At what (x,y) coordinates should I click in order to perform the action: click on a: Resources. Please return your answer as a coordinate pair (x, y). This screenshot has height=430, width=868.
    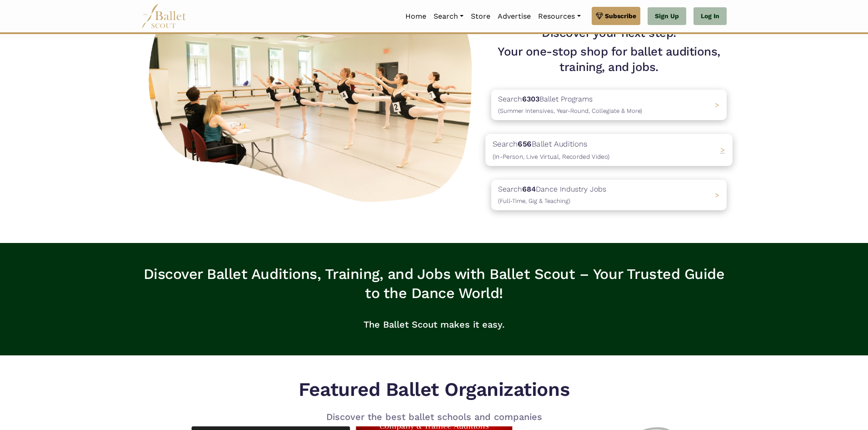
    Looking at the image, I should click on (559, 17).